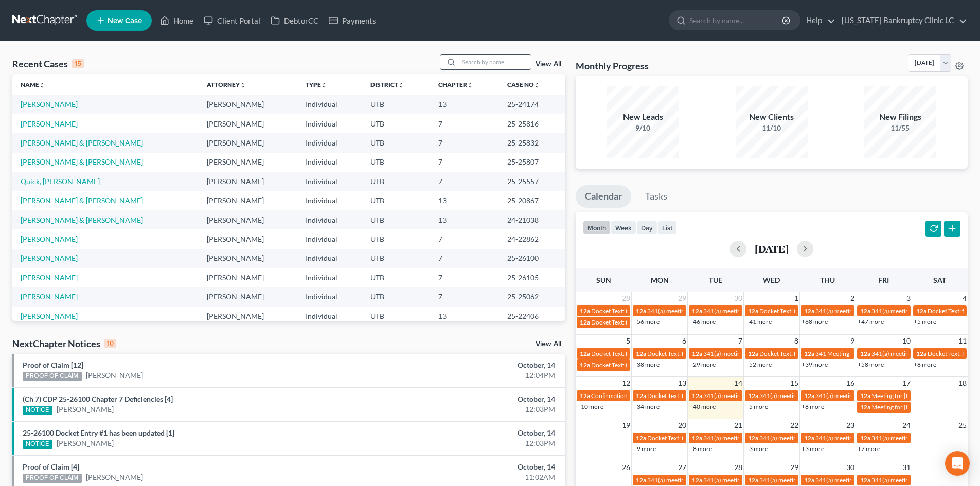  Describe the element at coordinates (53, 364) in the screenshot. I see `a: Proof of Claim [12]` at that location.